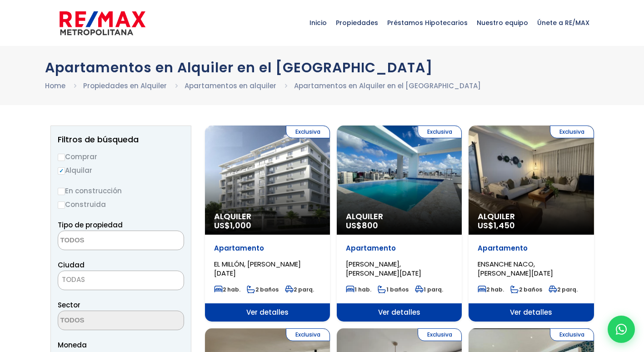  Describe the element at coordinates (357, 23) in the screenshot. I see `span: Propiedades` at that location.